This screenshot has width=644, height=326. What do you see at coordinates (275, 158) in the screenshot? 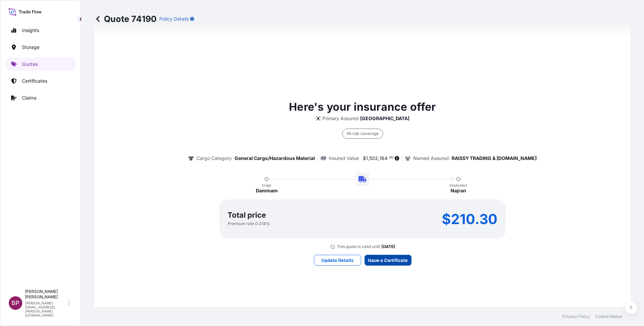
I see `p: General Cargo/Hazardous Material` at bounding box center [275, 158].